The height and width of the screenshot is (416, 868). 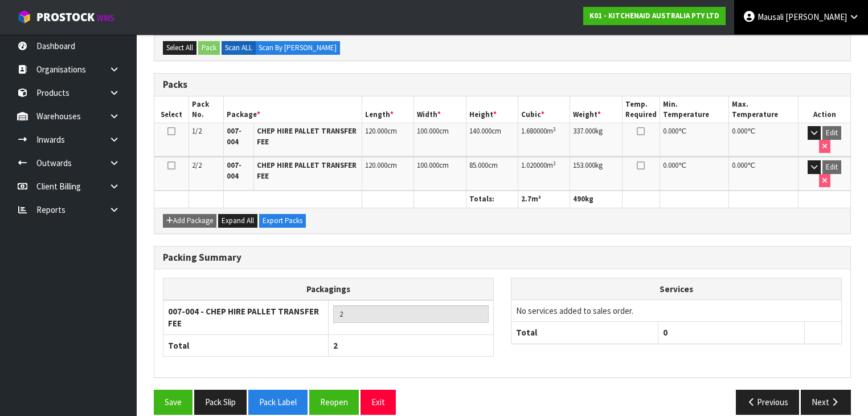 I want to click on span: ProStock, so click(x=66, y=17).